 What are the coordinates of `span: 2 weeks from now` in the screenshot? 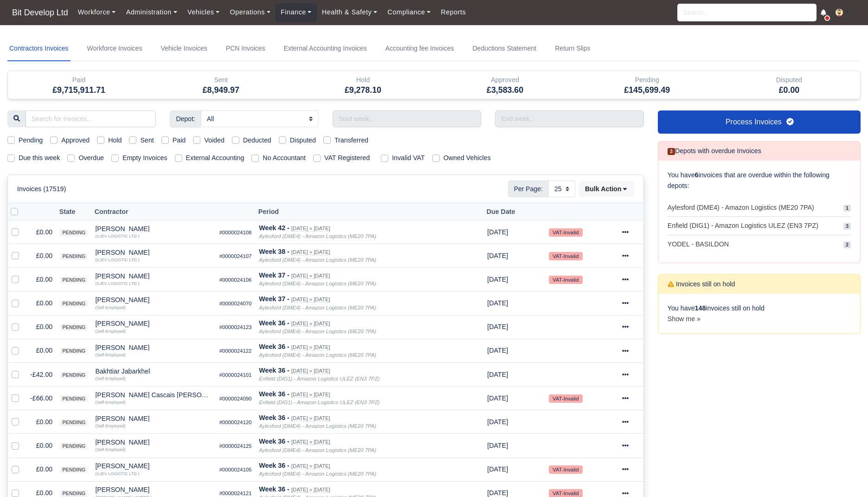 It's located at (498, 398).